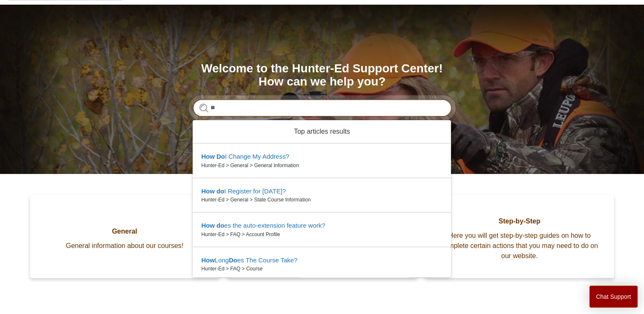 The image size is (644, 314). I want to click on zd-autocomplete-breadcrumbs-multibrand: Hunter-Ed > FAQ > Account Profile, so click(322, 235).